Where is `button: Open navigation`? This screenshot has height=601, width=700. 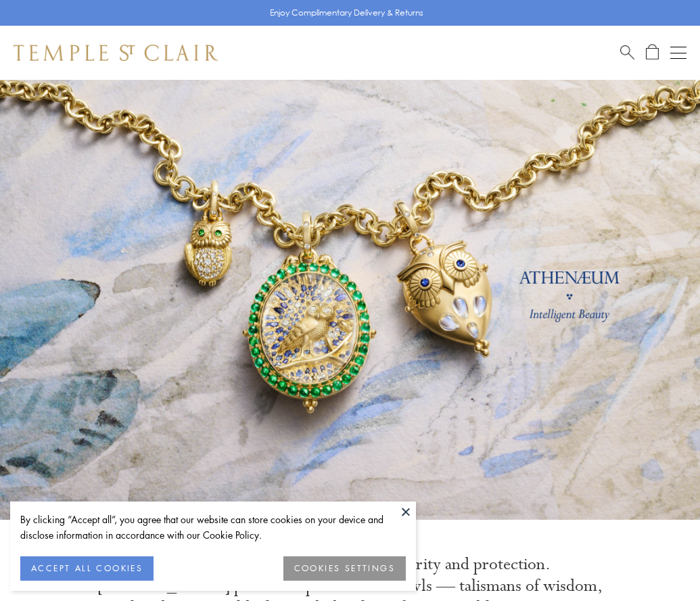 button: Open navigation is located at coordinates (679, 53).